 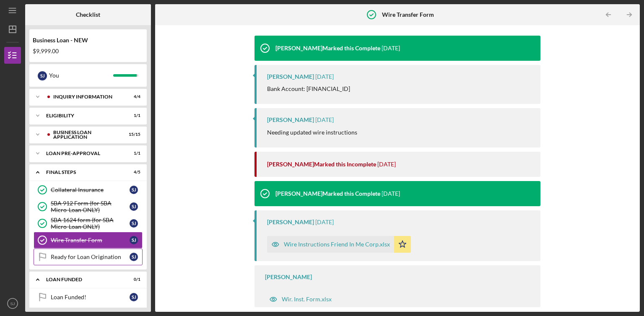 I want to click on b: Wire Transfer Form, so click(x=408, y=14).